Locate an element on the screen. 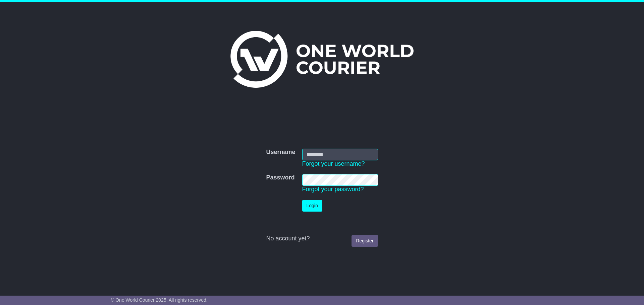 This screenshot has height=305, width=644. a: Register is located at coordinates (365, 241).